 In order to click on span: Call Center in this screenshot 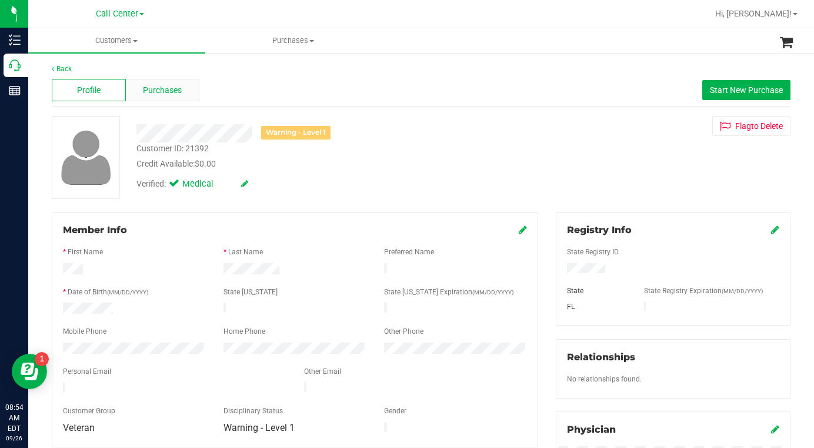, I will do `click(117, 14)`.